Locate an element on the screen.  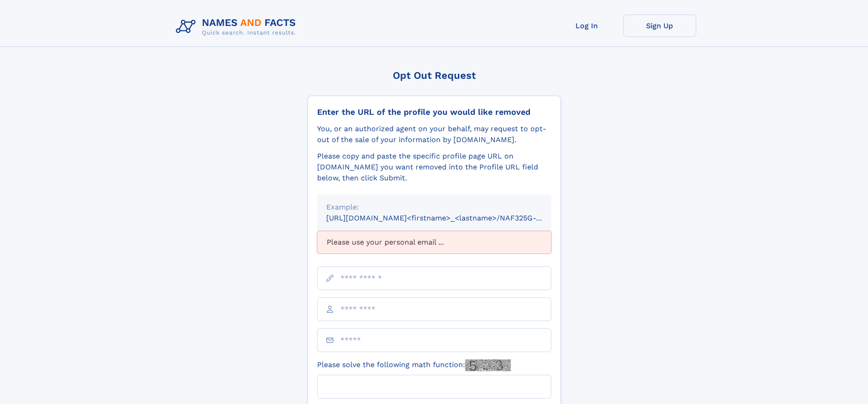
div: You, or an authorized agent on your behalf, may request to opt-out of the sale of your informatio... is located at coordinates (434, 134).